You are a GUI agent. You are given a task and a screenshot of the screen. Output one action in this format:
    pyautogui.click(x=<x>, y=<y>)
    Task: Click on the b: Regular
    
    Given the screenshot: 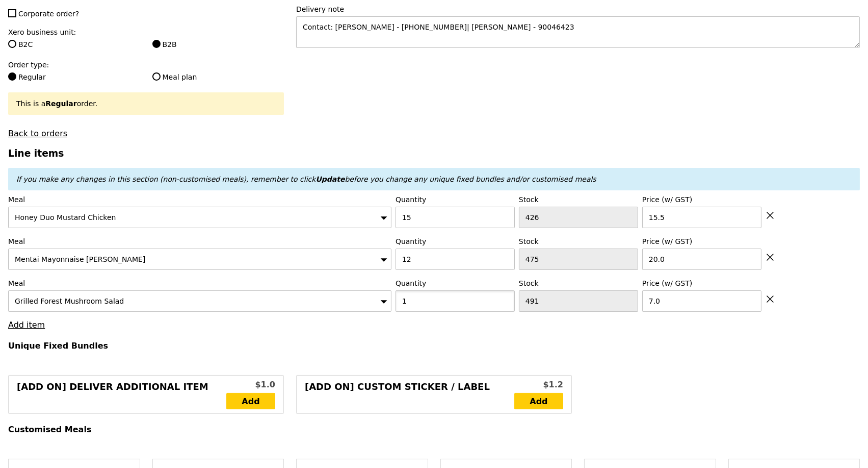 What is the action you would take?
    pyautogui.click(x=60, y=104)
    